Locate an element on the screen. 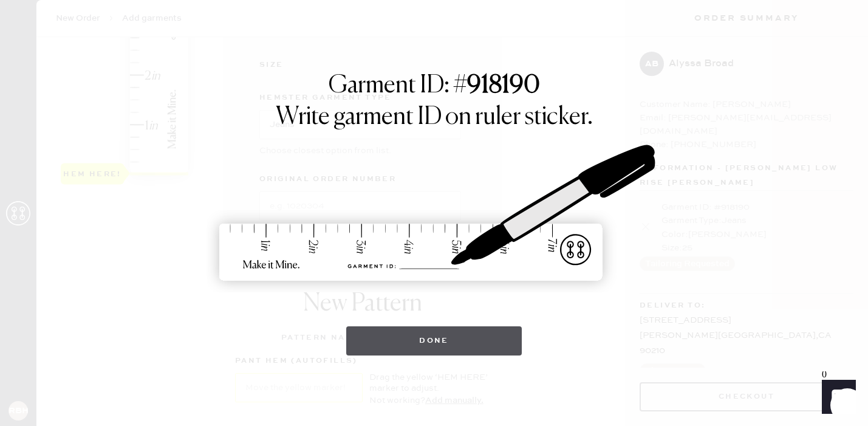  h1: Garment ID: # is located at coordinates (434, 87).